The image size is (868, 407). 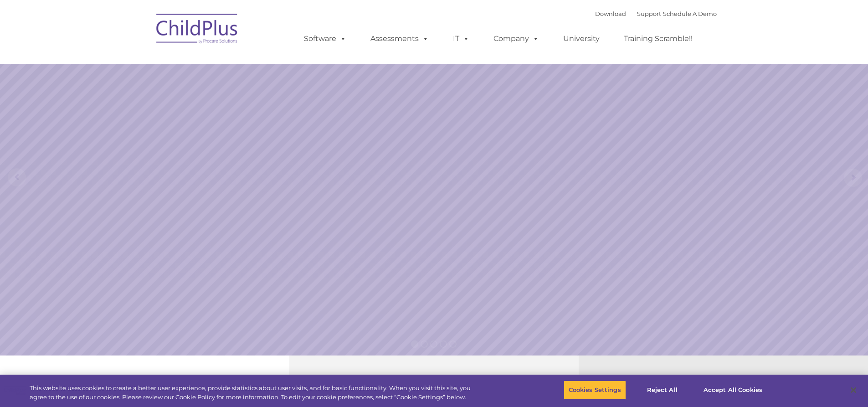 What do you see at coordinates (658, 39) in the screenshot?
I see `a: Training Scramble!!` at bounding box center [658, 39].